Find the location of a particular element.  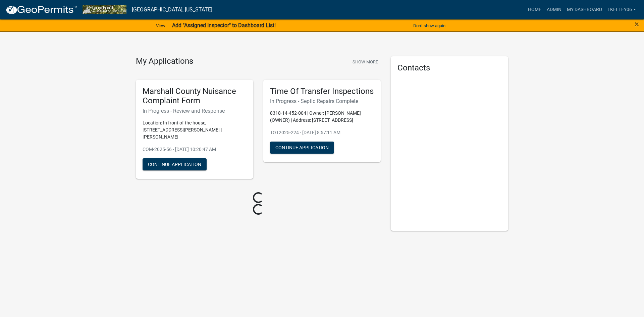

button: Don't show again is located at coordinates (429, 26).